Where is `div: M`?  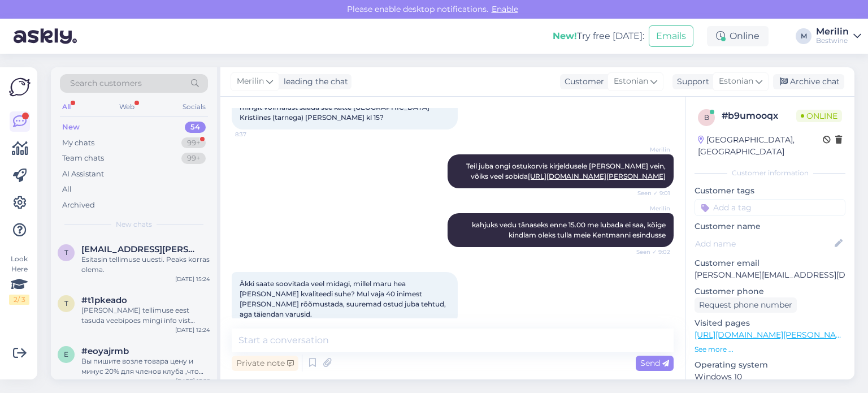
div: M is located at coordinates (804, 36).